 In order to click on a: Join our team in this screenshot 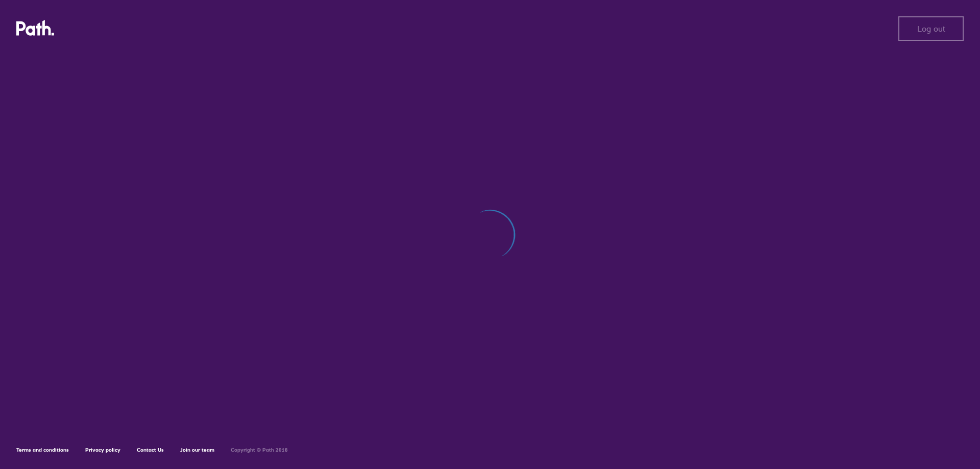, I will do `click(197, 450)`.